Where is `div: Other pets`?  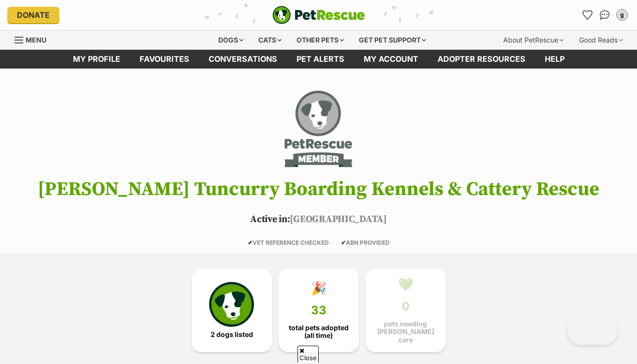 div: Other pets is located at coordinates (320, 40).